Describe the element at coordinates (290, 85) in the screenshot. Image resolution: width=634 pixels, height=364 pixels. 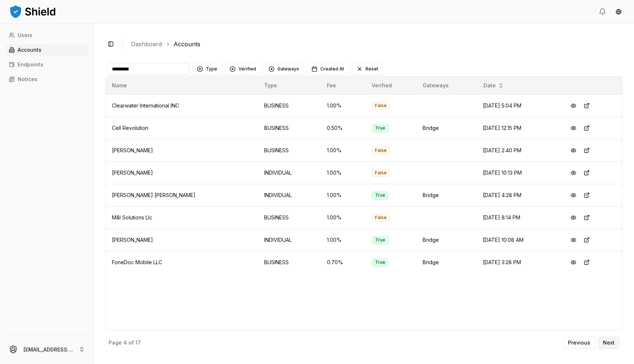
I see `th: Type` at that location.